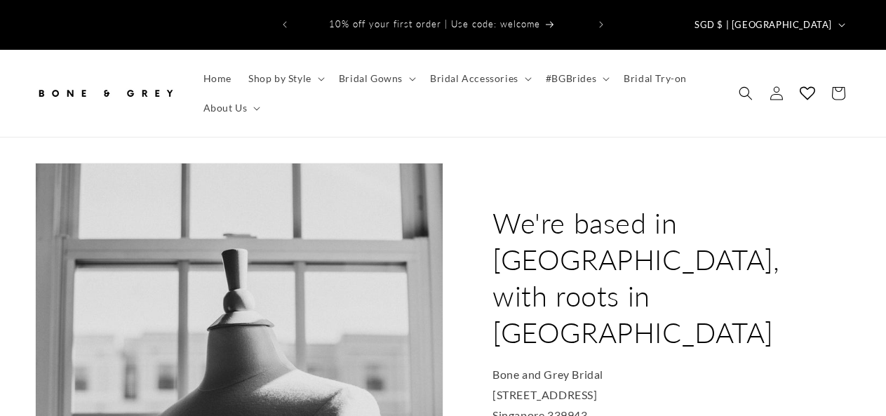  What do you see at coordinates (655, 79) in the screenshot?
I see `a: Bridal Try-on` at bounding box center [655, 79].